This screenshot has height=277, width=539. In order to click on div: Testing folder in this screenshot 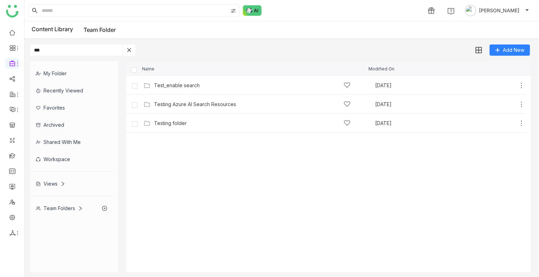, I will do `click(170, 123)`.